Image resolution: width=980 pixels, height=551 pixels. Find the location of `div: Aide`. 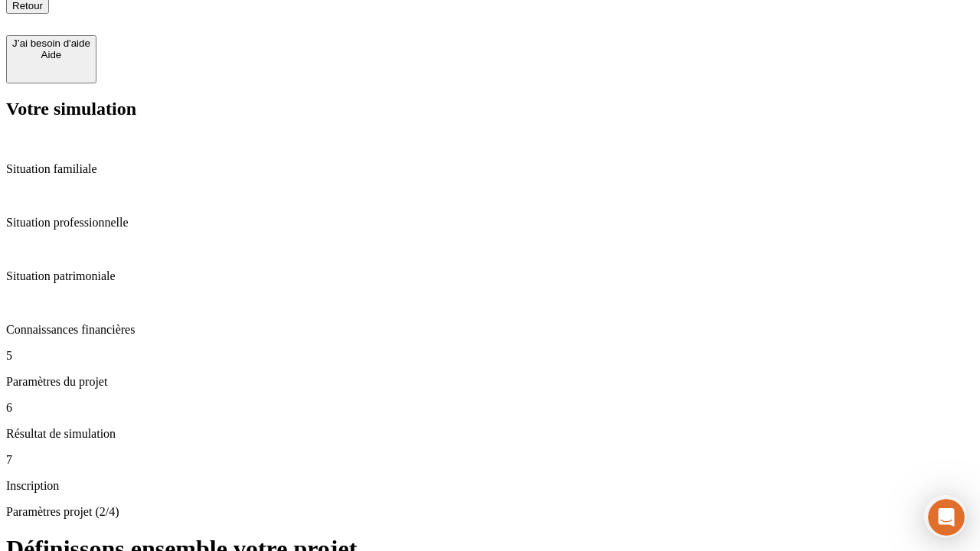

div: Aide is located at coordinates (51, 54).